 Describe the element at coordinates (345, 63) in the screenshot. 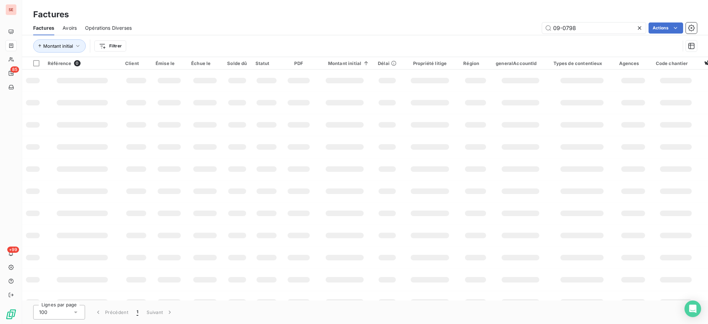

I see `div: Montant initial` at that location.